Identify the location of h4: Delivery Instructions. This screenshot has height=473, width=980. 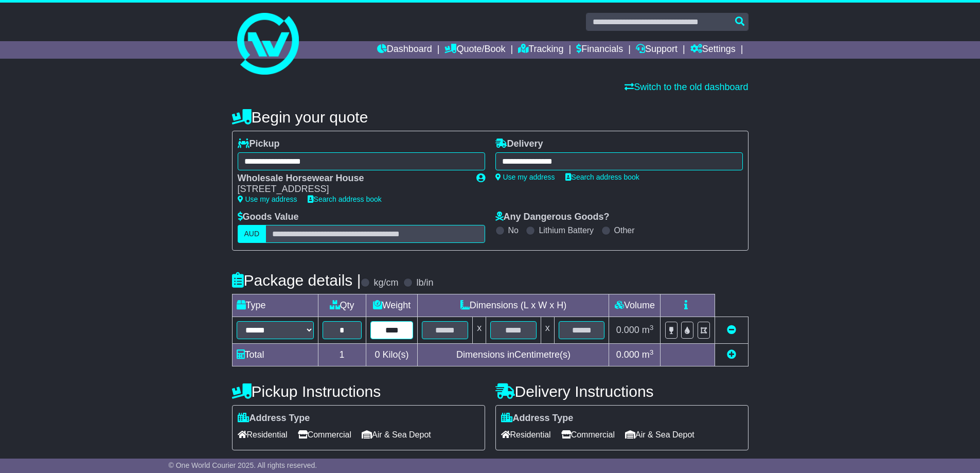
(622, 391).